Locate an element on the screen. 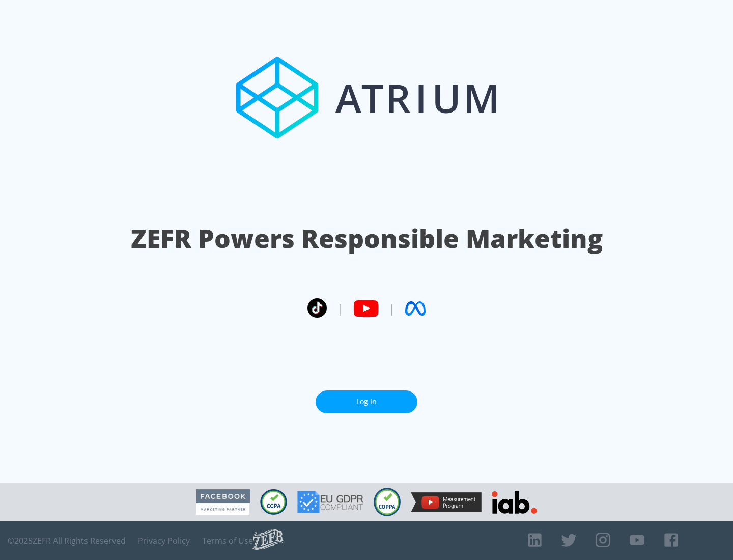  a: Terms of Use is located at coordinates (227, 541).